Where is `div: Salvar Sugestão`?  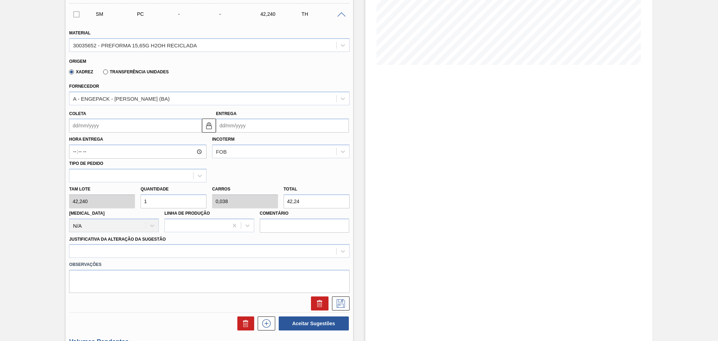 div: Salvar Sugestão is located at coordinates (339, 303).